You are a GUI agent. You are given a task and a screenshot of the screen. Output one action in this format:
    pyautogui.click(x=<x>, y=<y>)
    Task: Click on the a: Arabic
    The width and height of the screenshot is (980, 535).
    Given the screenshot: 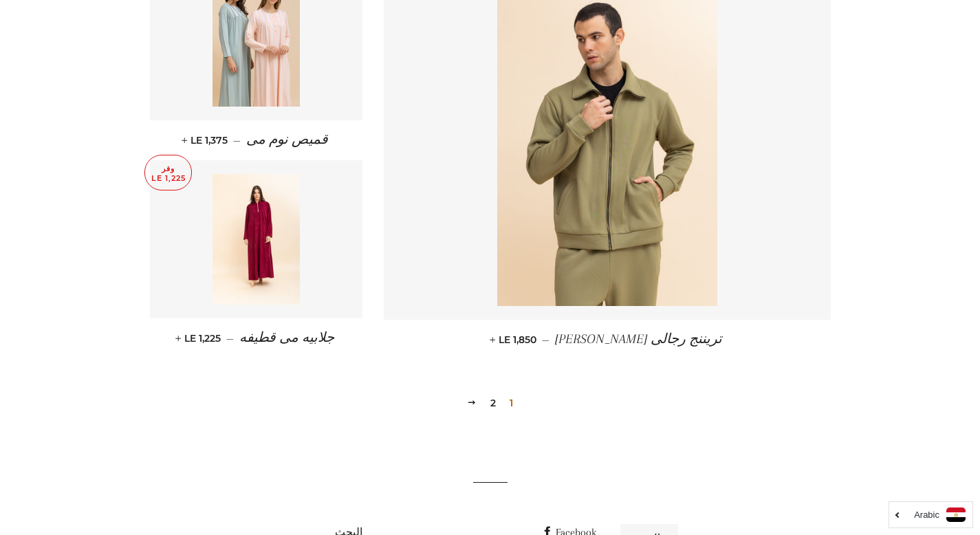 What is the action you would take?
    pyautogui.click(x=931, y=515)
    